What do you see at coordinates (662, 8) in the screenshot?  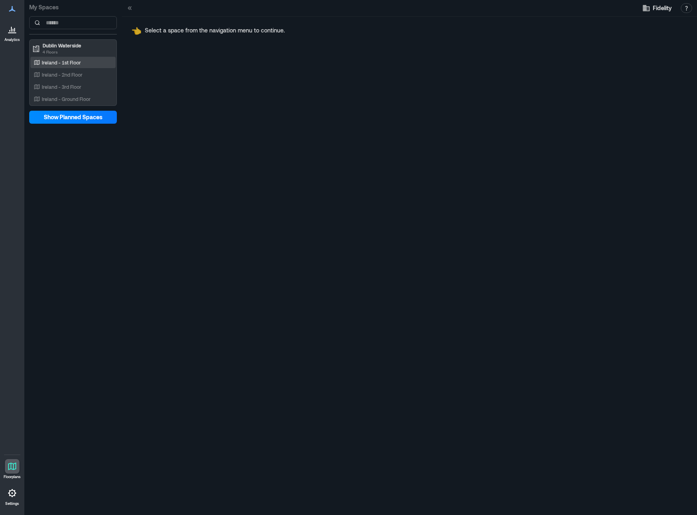 I see `span: Fidelity` at bounding box center [662, 8].